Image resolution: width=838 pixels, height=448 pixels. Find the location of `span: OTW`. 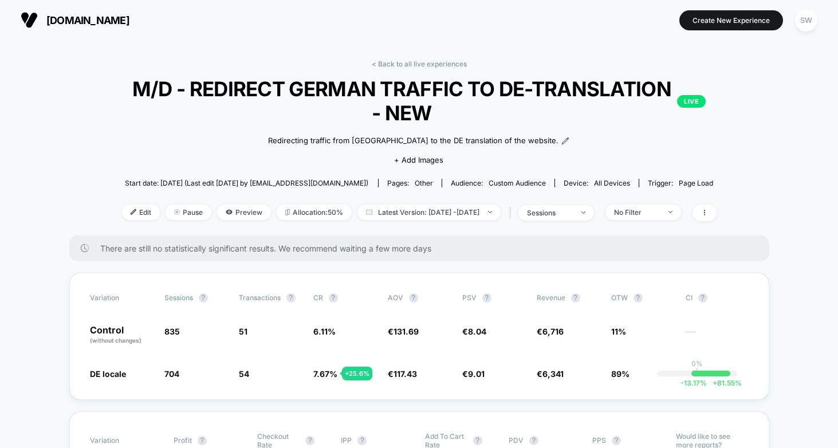

span: OTW is located at coordinates (643, 298).